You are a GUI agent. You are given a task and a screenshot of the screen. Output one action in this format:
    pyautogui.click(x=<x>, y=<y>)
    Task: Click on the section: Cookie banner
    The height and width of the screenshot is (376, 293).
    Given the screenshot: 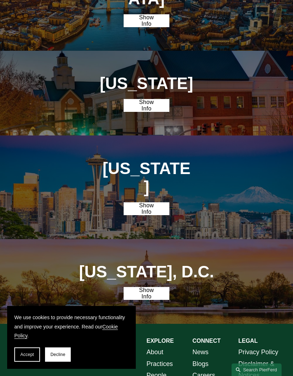 What is the action you would take?
    pyautogui.click(x=72, y=337)
    